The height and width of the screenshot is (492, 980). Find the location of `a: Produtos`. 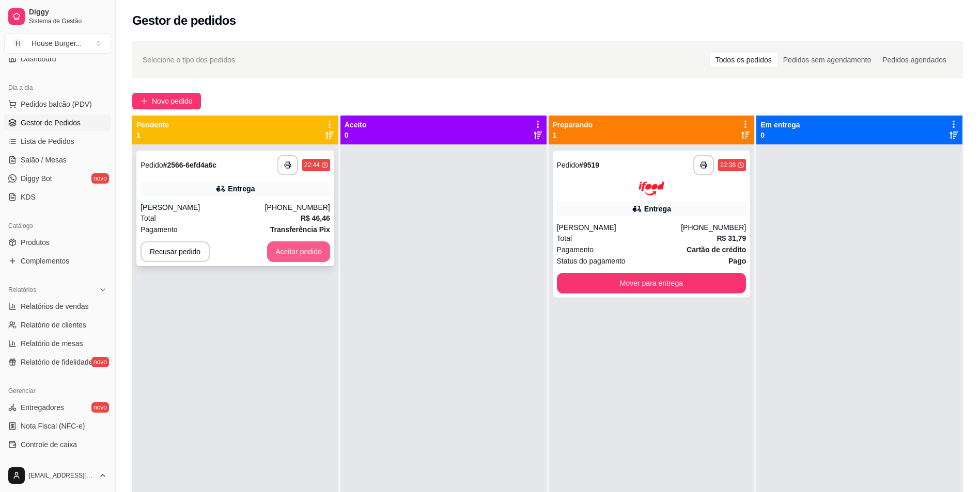

a: Produtos is located at coordinates (58, 243).